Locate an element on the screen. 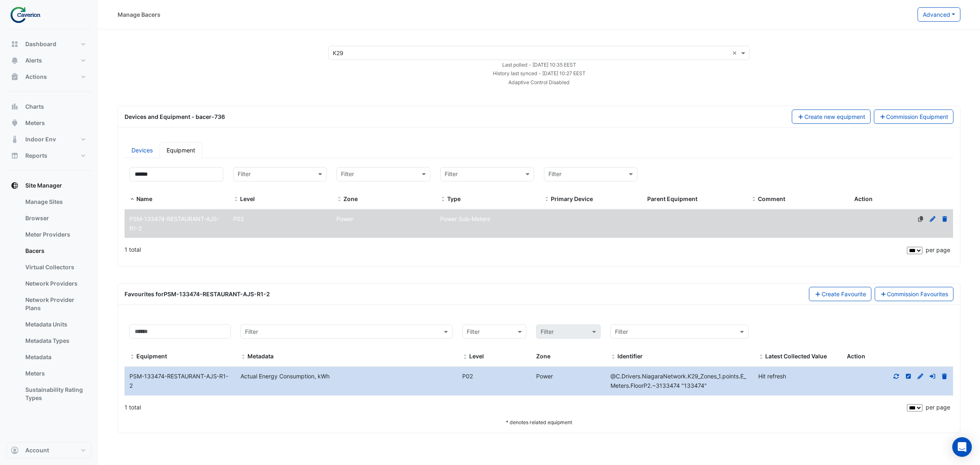 Image resolution: width=980 pixels, height=465 pixels. span: per page is located at coordinates (937, 249).